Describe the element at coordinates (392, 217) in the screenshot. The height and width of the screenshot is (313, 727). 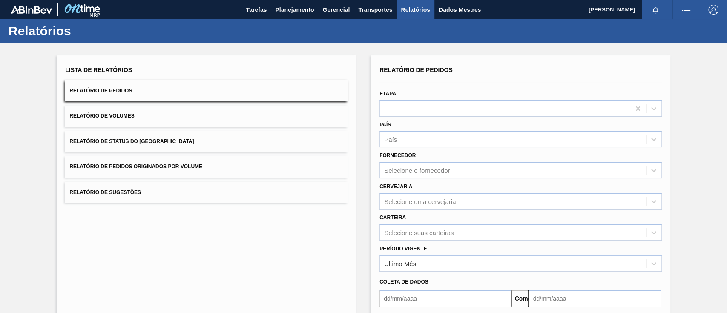
I see `font: Carteira` at that location.